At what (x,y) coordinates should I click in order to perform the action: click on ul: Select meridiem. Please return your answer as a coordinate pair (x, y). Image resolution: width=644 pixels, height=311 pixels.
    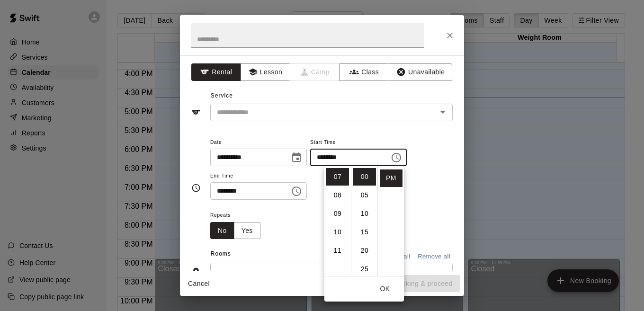
    Looking at the image, I should click on (390, 221).